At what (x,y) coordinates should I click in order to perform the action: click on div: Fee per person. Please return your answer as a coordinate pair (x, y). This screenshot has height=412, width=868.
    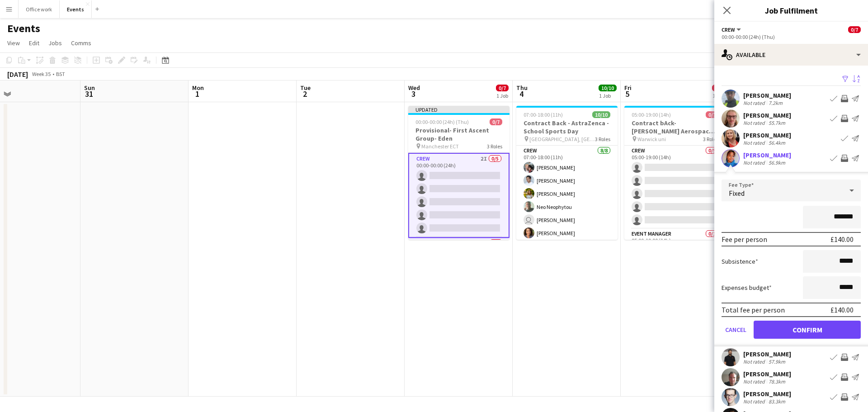
    Looking at the image, I should click on (744, 239).